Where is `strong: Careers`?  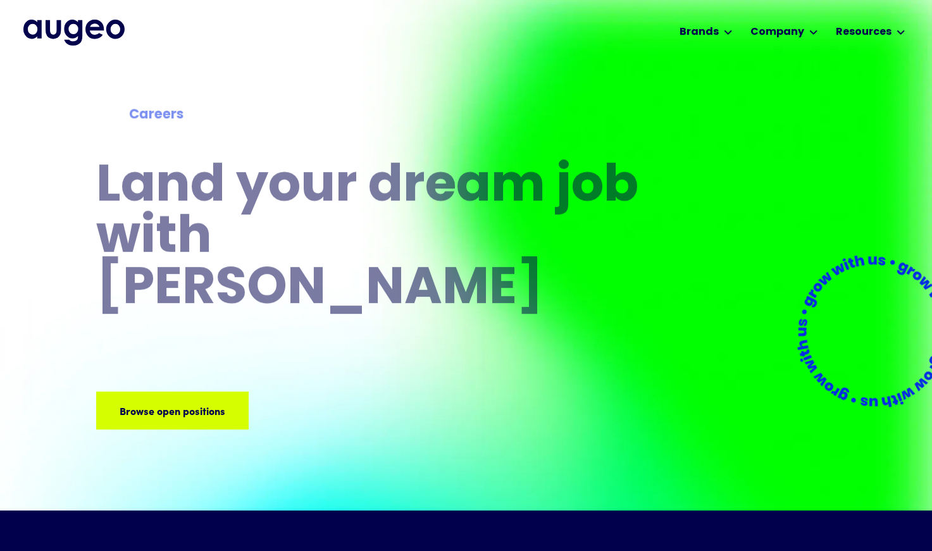
strong: Careers is located at coordinates (156, 114).